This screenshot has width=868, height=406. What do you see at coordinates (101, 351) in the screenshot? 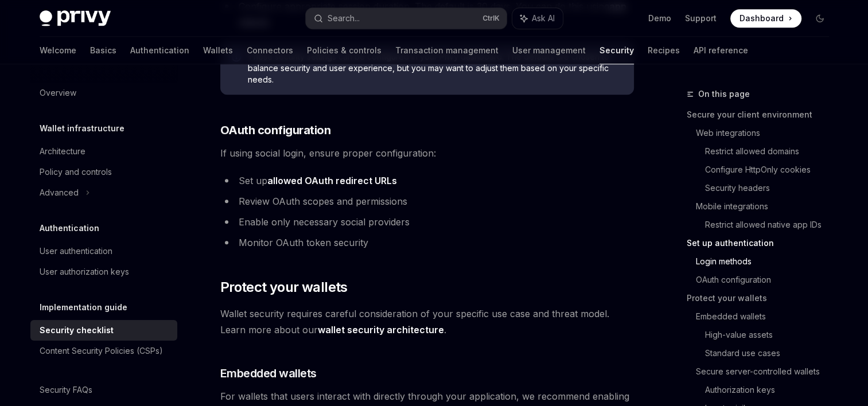
I see `div: Content Security Policies (CSPs)` at bounding box center [101, 351].